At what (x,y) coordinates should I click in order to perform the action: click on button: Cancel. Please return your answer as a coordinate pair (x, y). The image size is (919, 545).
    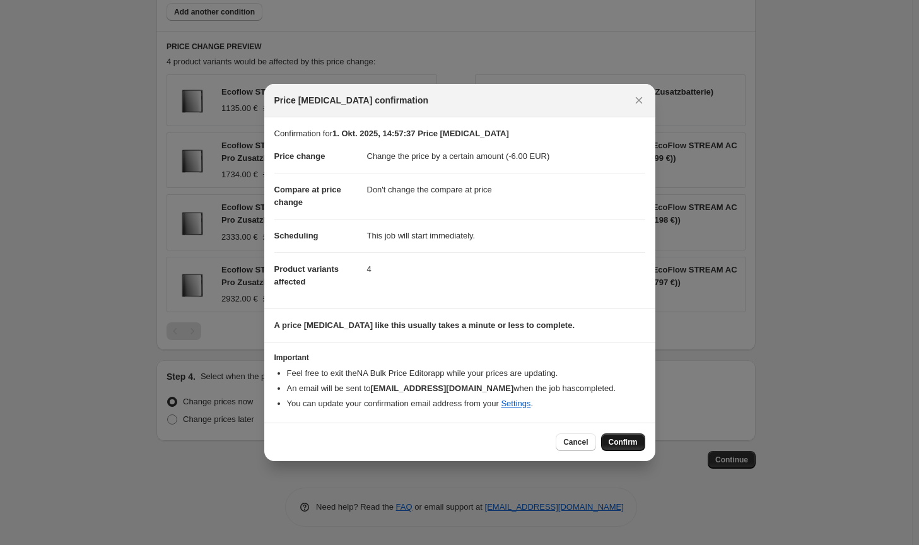
    Looking at the image, I should click on (575, 442).